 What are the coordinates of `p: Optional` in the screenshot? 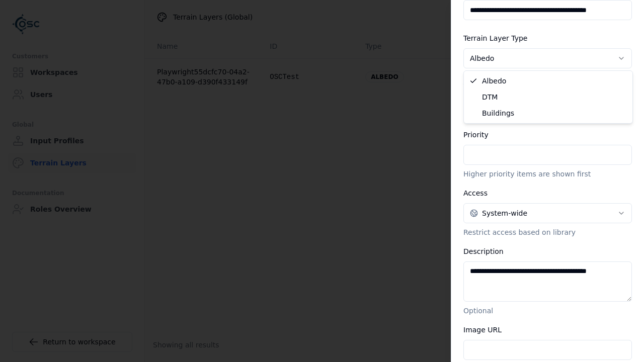 It's located at (547, 311).